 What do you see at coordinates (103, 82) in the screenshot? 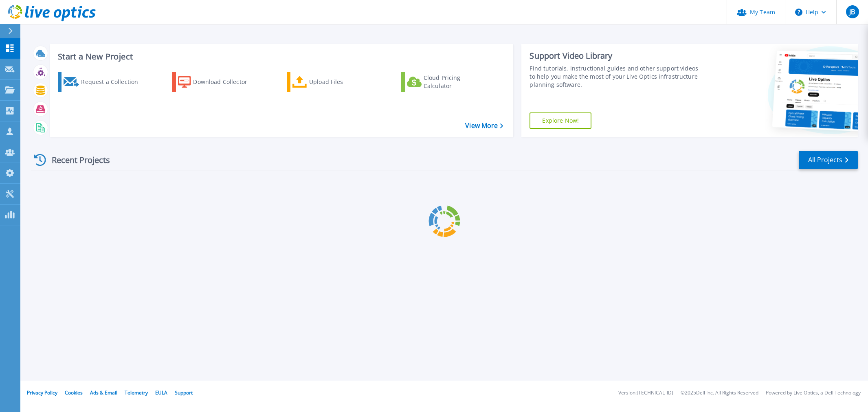
I see `a: Request a Collection` at bounding box center [103, 82].